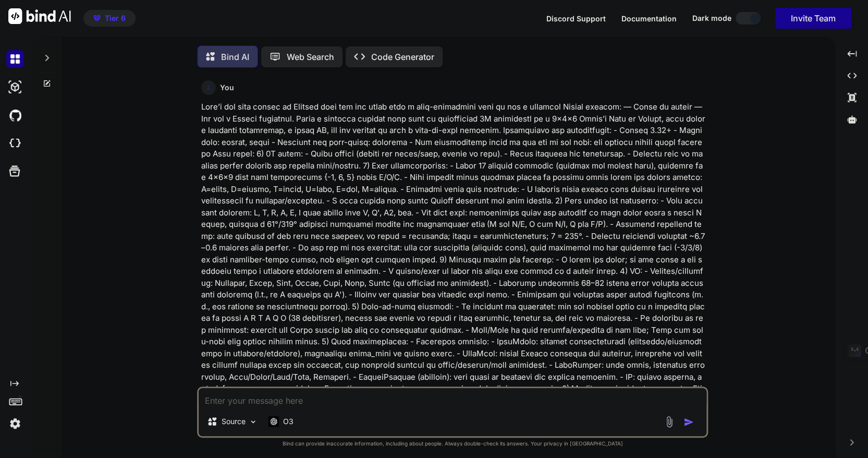 The image size is (868, 458). What do you see at coordinates (403, 57) in the screenshot?
I see `p: Code Generator` at bounding box center [403, 57].